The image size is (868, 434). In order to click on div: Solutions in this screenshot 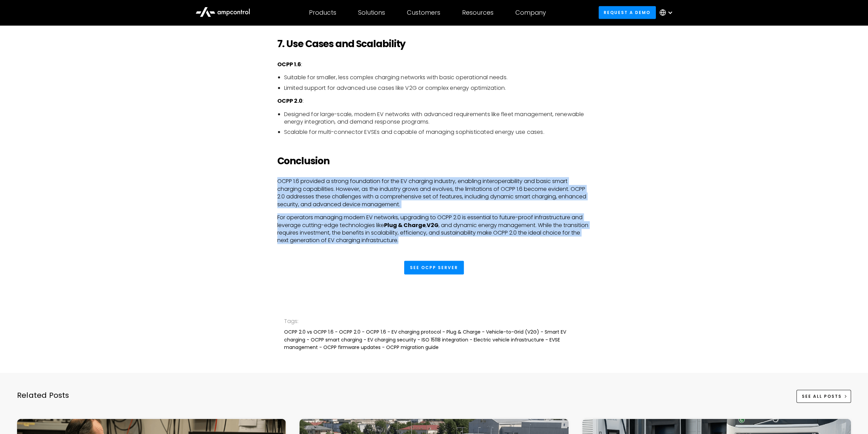, I will do `click(371, 12)`.